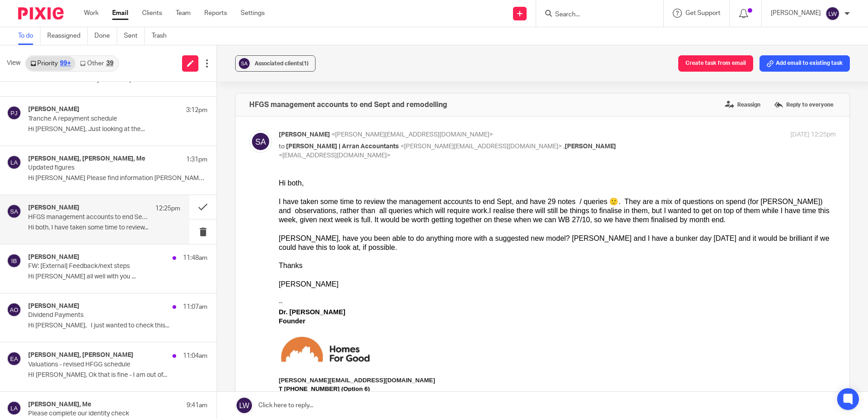  What do you see at coordinates (110, 63) in the screenshot?
I see `div: 39` at bounding box center [110, 63].